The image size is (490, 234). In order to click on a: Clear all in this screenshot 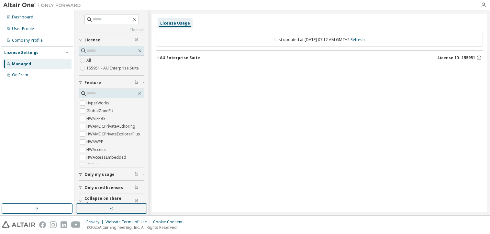, I will do `click(111, 30)`.